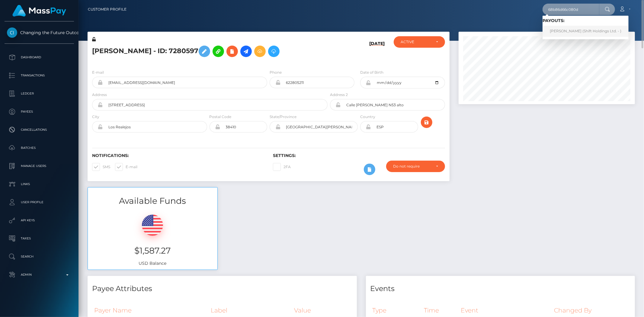  Describe the element at coordinates (283, 117) in the screenshot. I see `label: State/Province` at that location.